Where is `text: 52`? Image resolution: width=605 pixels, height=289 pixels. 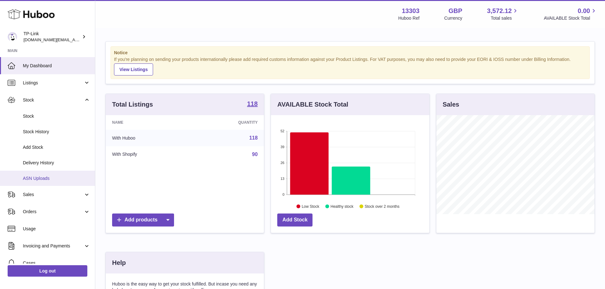 text: 52 is located at coordinates (282, 131).